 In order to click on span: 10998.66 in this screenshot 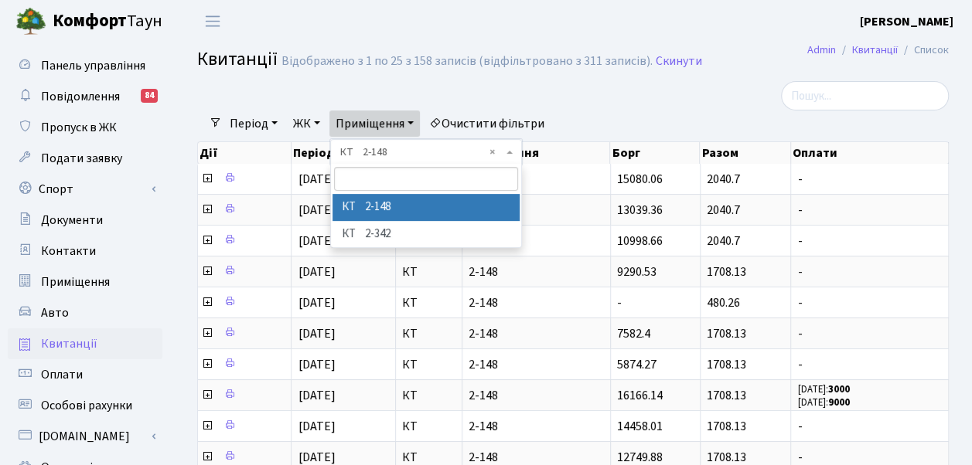, I will do `click(639, 241)`.